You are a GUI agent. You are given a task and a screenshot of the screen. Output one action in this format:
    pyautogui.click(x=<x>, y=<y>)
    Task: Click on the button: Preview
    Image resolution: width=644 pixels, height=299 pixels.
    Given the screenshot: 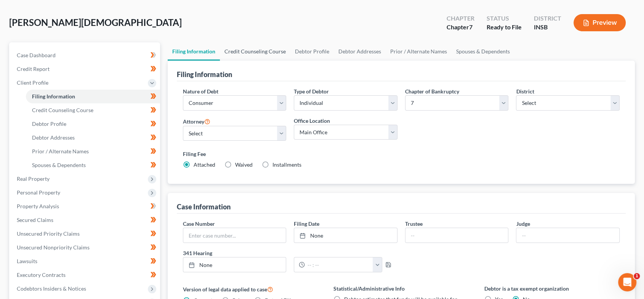 What is the action you would take?
    pyautogui.click(x=599, y=22)
    